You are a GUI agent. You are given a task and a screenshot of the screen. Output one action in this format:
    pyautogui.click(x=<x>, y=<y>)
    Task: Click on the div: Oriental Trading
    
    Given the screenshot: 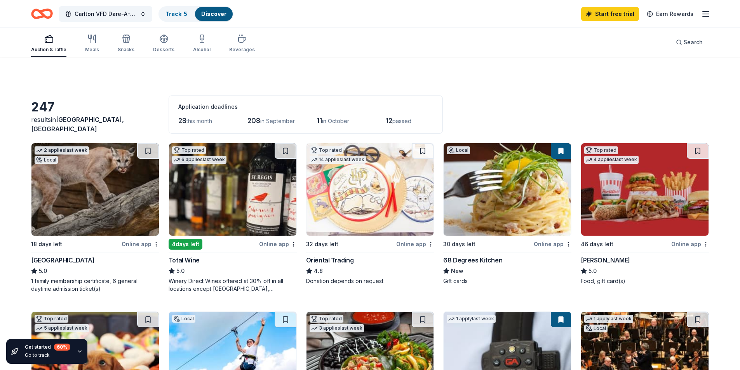 What is the action you would take?
    pyautogui.click(x=330, y=260)
    